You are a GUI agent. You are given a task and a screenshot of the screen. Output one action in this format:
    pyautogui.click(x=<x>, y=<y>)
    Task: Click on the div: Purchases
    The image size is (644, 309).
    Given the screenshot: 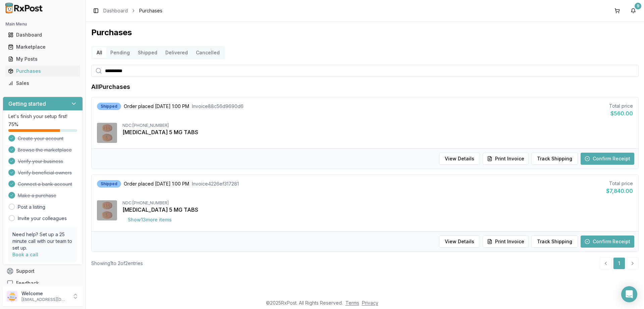 What is the action you would take?
    pyautogui.click(x=43, y=71)
    